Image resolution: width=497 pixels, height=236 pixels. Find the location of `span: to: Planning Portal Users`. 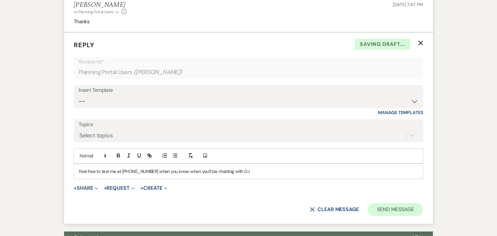

span: to: Planning Portal Users is located at coordinates (94, 12).